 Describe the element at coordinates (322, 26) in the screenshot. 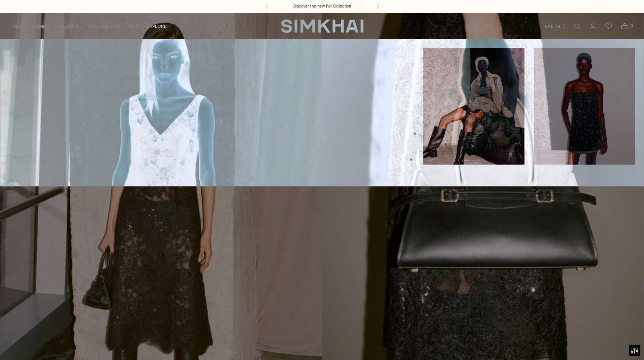

I see `a: SIMKHAI` at that location.